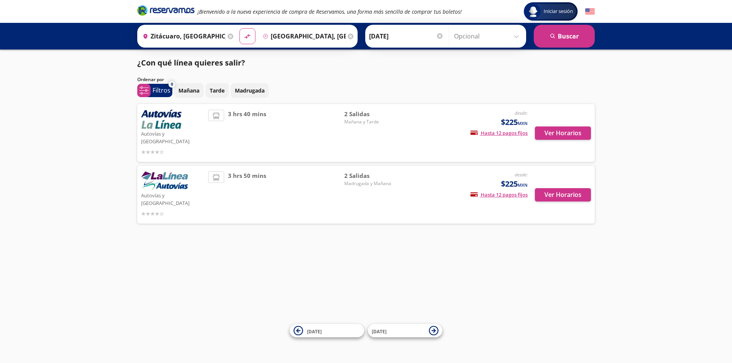 The image size is (732, 363). Describe the element at coordinates (166, 11) in the screenshot. I see `a: Brand Logo` at that location.